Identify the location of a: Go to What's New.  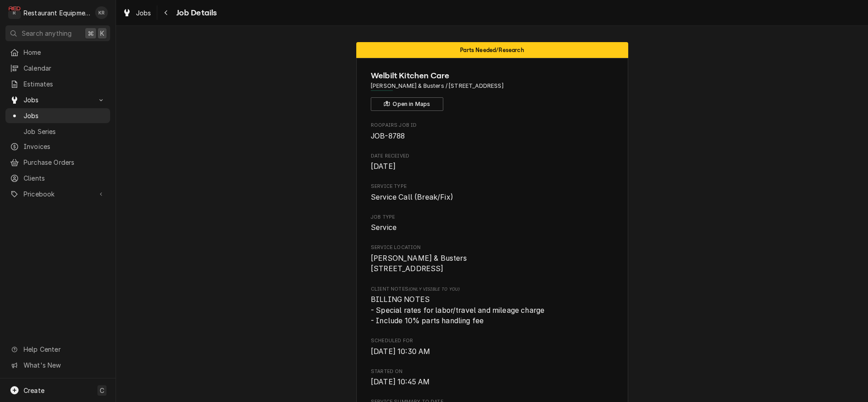
(58, 365).